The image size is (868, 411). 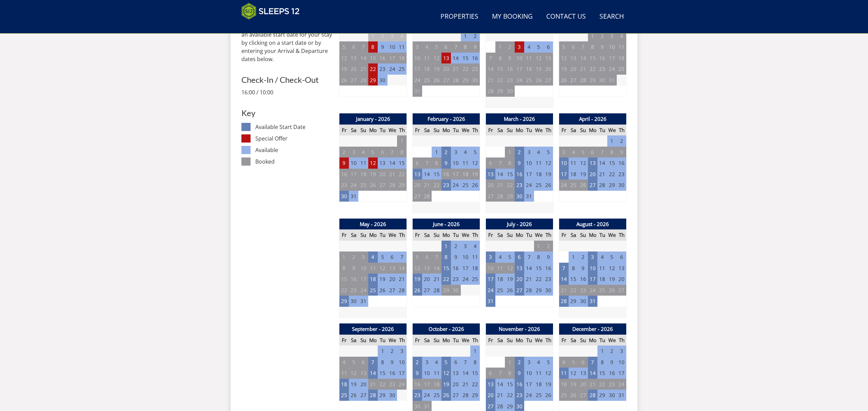 I want to click on p: You can browse the calendar to find an available start date for your stay by clicking on a start ..., so click(x=287, y=43).